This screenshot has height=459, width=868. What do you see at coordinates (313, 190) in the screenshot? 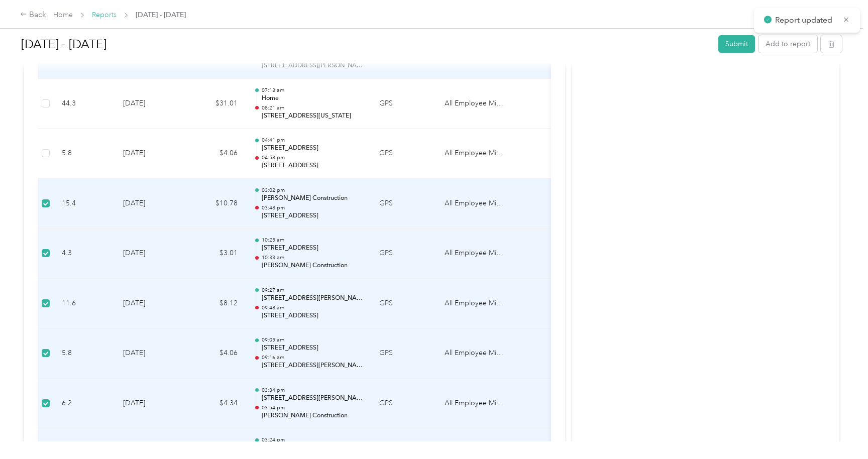
I see `p: 03:02 pm` at bounding box center [313, 190].